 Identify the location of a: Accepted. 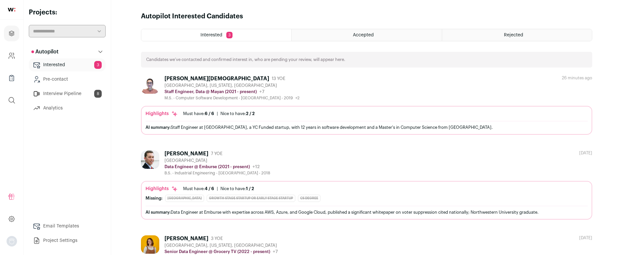
(367, 35).